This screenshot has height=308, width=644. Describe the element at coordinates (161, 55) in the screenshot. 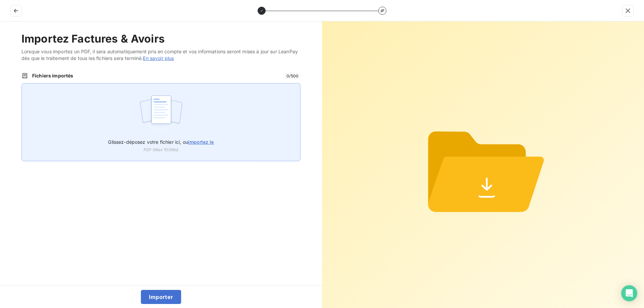

I see `span: Lorsque vous importez un PDF, il sera automatiquement pris en compte et vos informations seront m...` at that location.